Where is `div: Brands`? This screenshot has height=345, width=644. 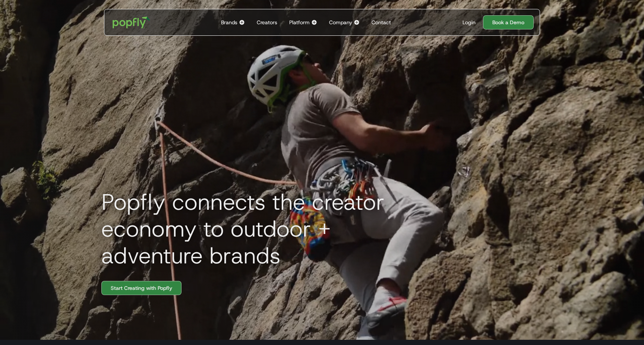 div: Brands is located at coordinates (229, 23).